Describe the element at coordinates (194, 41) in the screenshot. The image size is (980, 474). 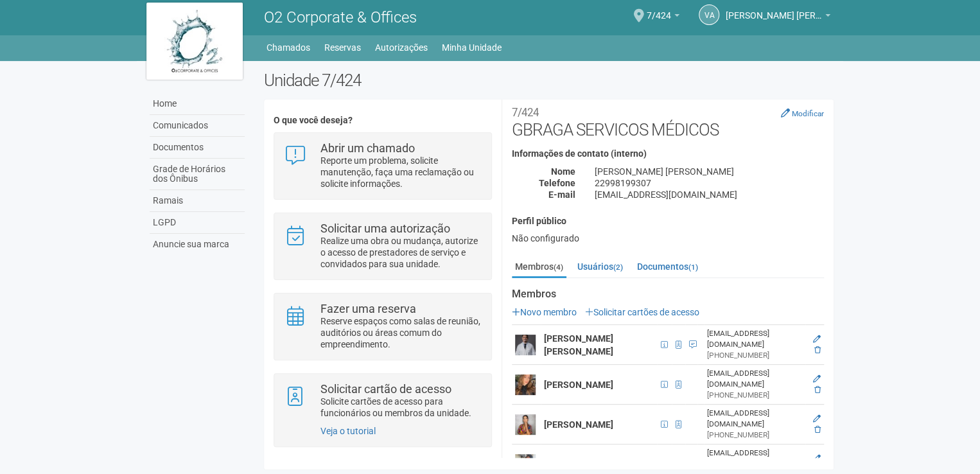
I see `img: logo.jpg` at that location.